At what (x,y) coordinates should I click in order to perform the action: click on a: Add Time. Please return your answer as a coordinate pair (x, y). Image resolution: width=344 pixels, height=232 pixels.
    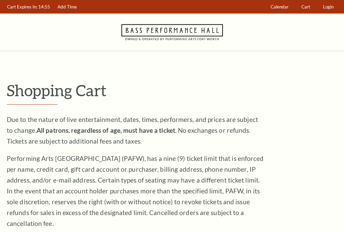
    Looking at the image, I should click on (67, 7).